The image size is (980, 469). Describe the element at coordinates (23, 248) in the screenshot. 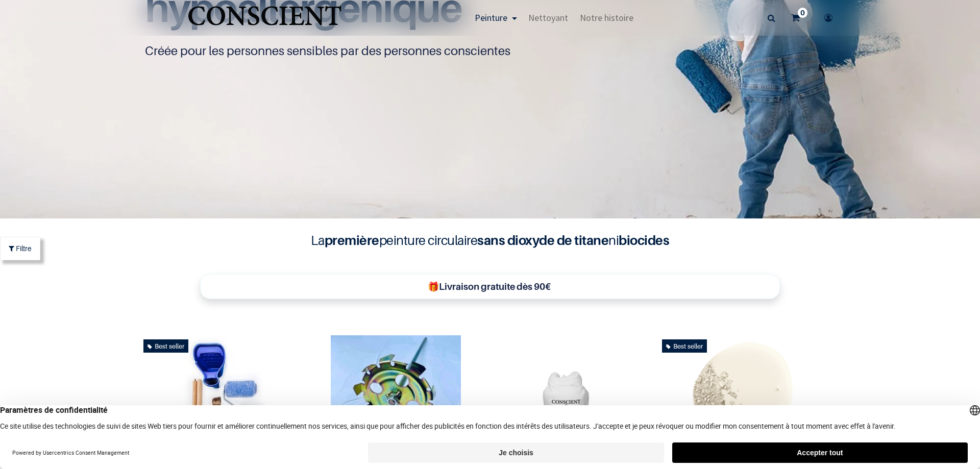

I see `span: Filtre` at that location.